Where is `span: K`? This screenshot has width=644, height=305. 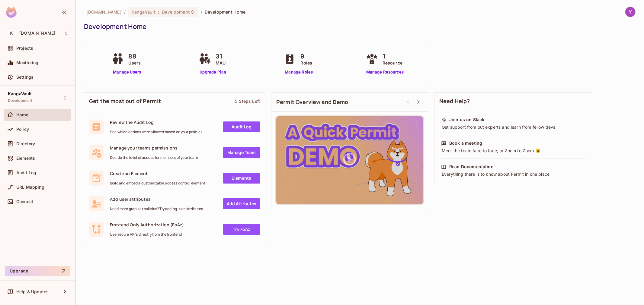
span: K is located at coordinates (11, 33).